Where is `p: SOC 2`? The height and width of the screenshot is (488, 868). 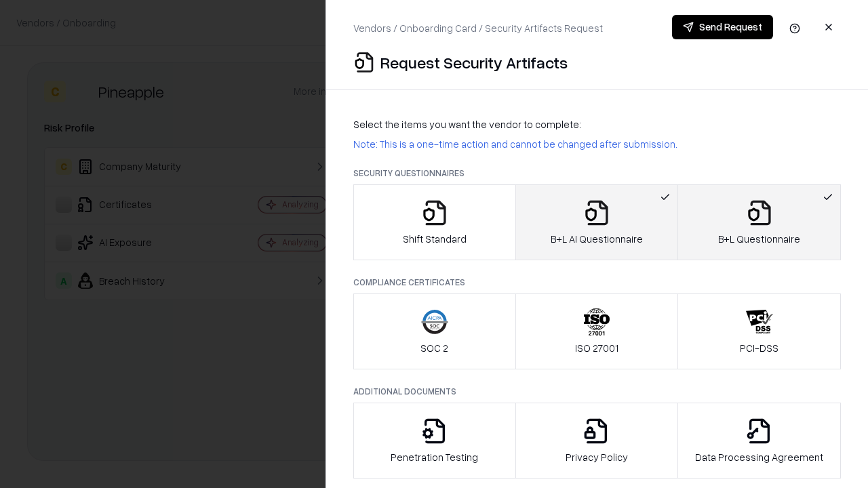
p: SOC 2 is located at coordinates (434, 348).